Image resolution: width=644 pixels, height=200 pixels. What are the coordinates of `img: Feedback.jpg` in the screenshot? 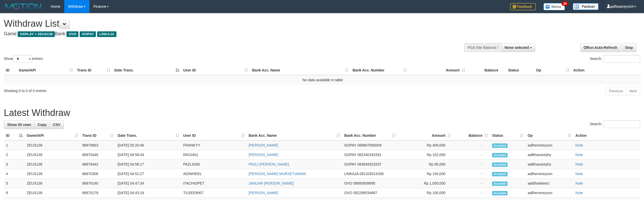 It's located at (523, 7).